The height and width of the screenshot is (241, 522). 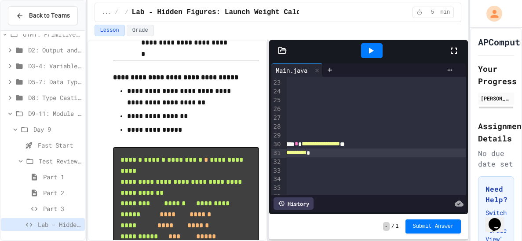 What do you see at coordinates (62, 208) in the screenshot?
I see `span: Part 3` at bounding box center [62, 208].